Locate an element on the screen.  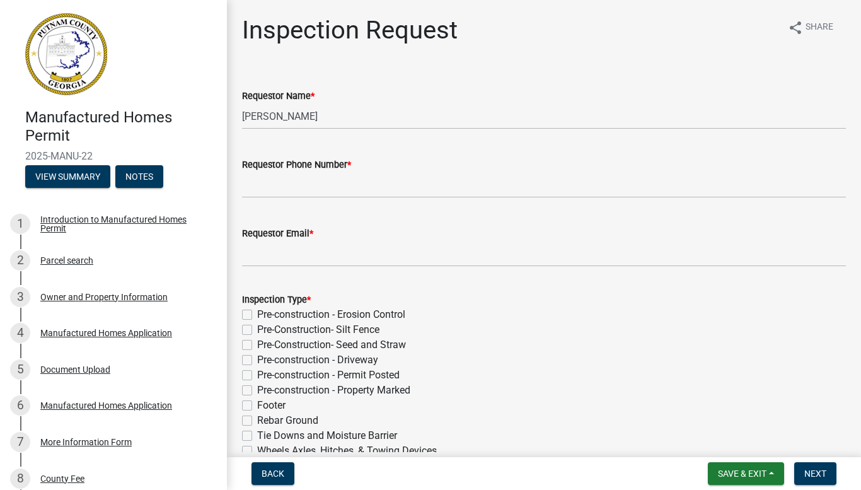
label: Requestor Email is located at coordinates (277, 234).